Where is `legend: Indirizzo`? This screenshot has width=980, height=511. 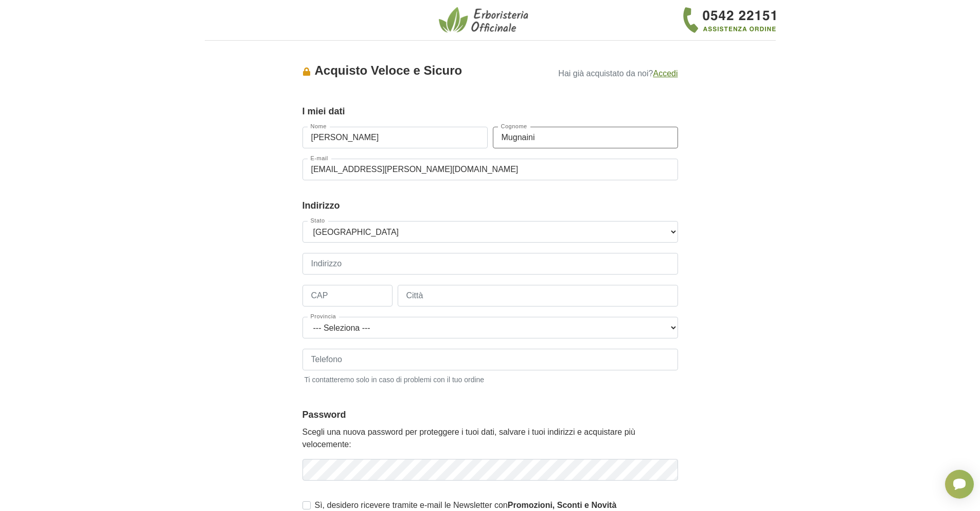 legend: Indirizzo is located at coordinates (490, 205).